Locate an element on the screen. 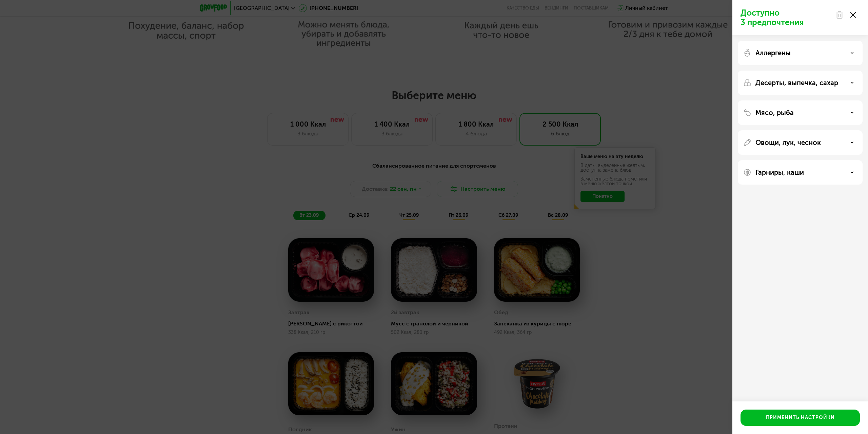 This screenshot has width=868, height=434. p: Гарниры, каши is located at coordinates (779, 172).